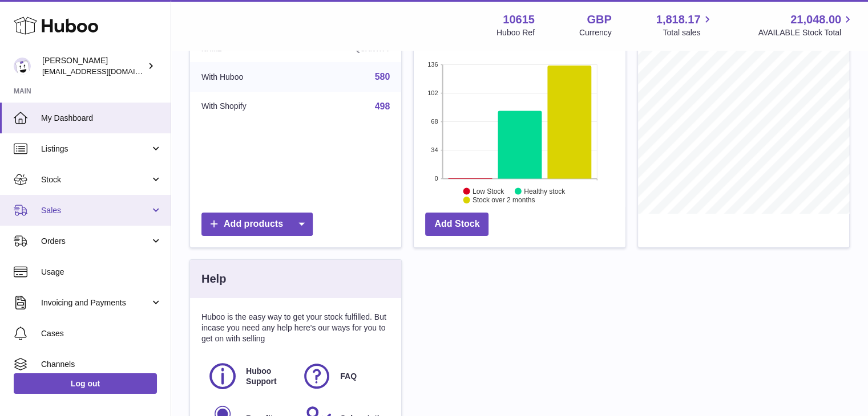 The width and height of the screenshot is (868, 416). I want to click on span: Orders, so click(95, 241).